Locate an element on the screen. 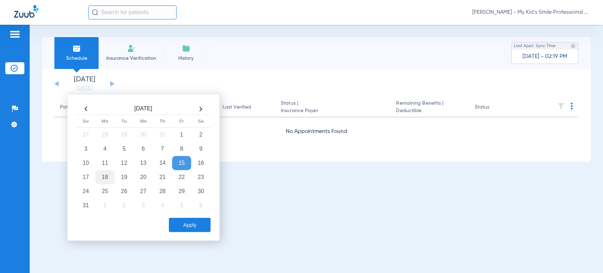 The image size is (603, 273). input: Search for patients is located at coordinates (132, 12).